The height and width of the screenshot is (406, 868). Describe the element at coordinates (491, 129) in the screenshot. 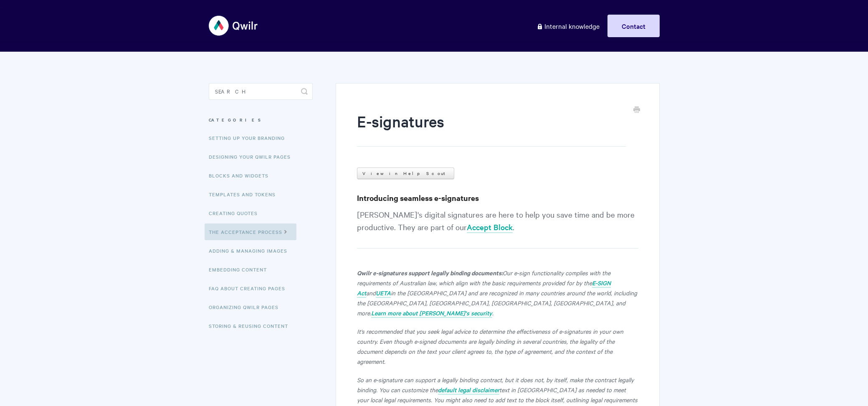

I see `h1: E-signatures` at that location.